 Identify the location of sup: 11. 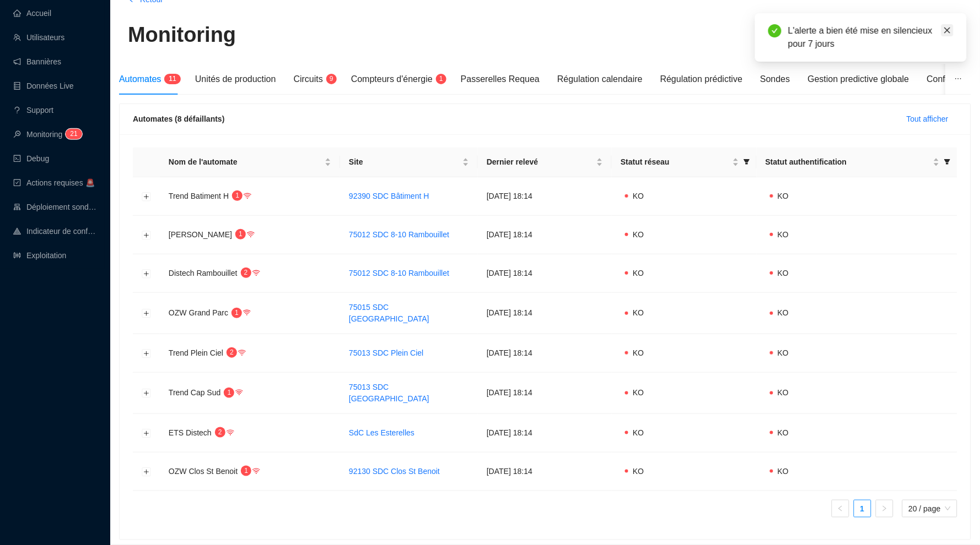
(172, 79).